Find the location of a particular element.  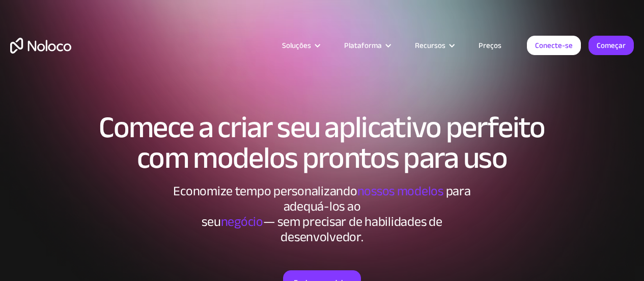

a: Começar is located at coordinates (611, 45).